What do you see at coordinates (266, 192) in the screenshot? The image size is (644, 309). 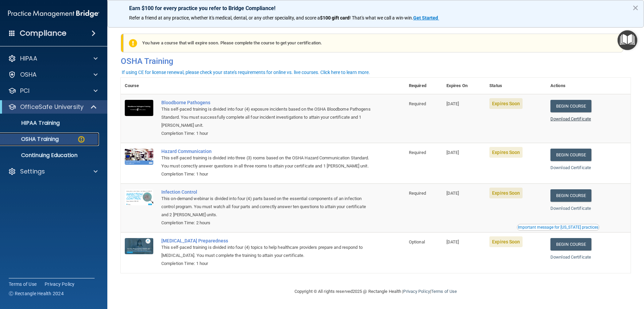 I see `a: Infection Control` at bounding box center [266, 192].